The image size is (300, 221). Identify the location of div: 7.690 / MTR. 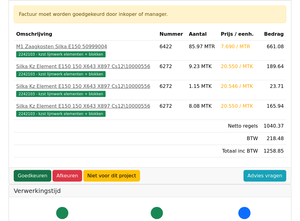
(240, 47).